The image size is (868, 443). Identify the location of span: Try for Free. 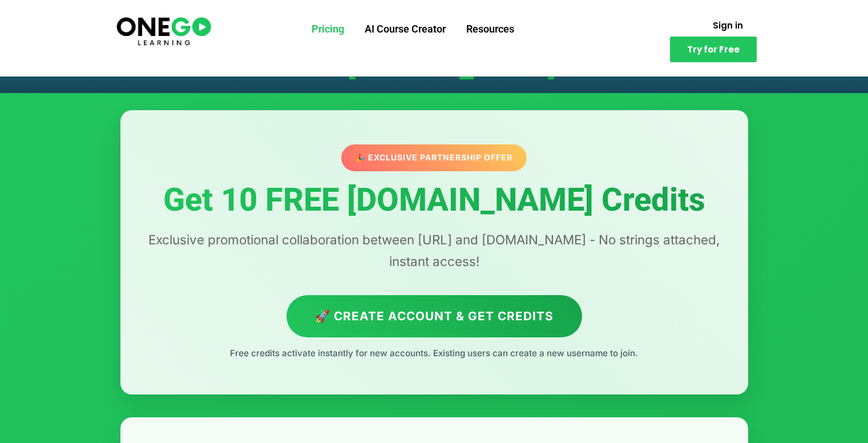
(714, 49).